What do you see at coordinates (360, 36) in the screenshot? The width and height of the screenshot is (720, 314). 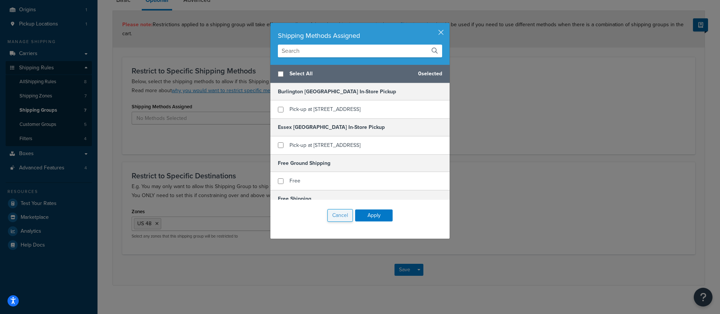 I see `div: Shipping Methods Assigned` at bounding box center [360, 36].